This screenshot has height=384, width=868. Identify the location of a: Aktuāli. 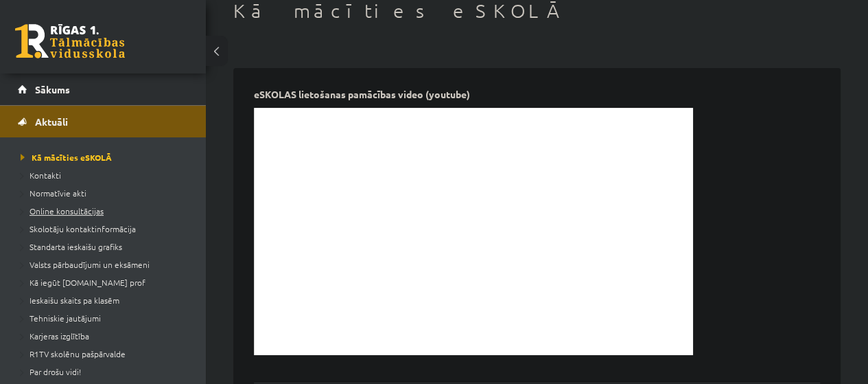
(103, 122).